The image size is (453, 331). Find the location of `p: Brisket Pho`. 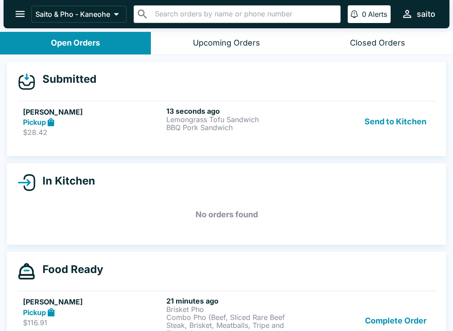

p: Brisket Pho is located at coordinates (236, 309).